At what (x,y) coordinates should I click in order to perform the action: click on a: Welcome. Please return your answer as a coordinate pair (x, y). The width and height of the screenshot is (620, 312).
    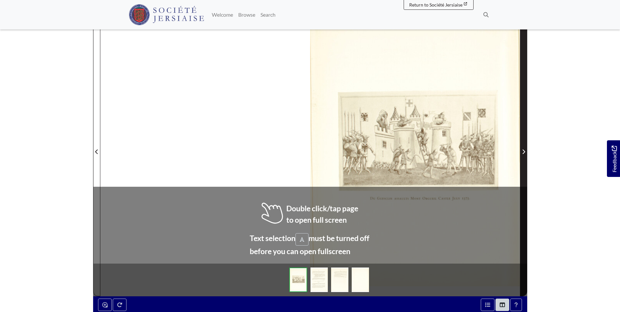
    Looking at the image, I should click on (222, 15).